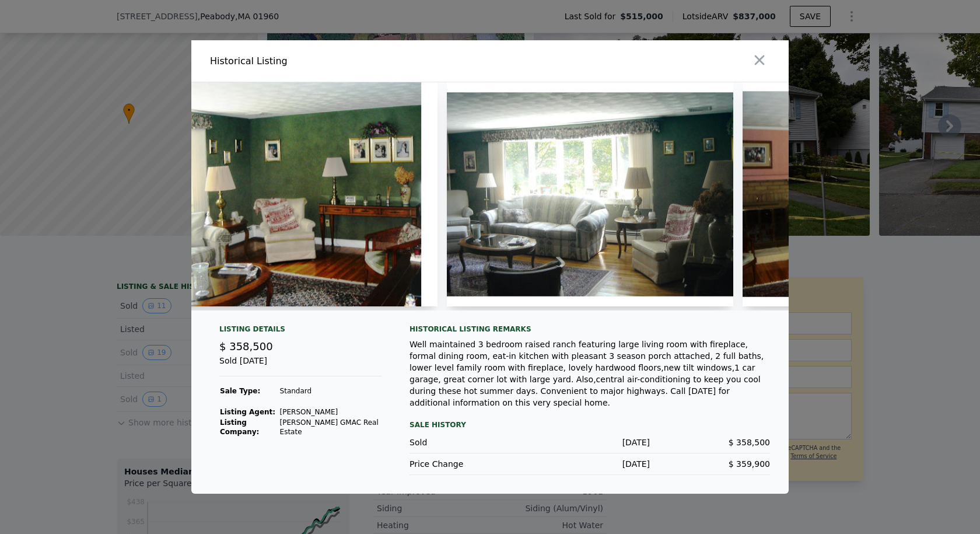 The image size is (980, 534). What do you see at coordinates (469, 443) in the screenshot?
I see `div: Sold` at bounding box center [469, 443].